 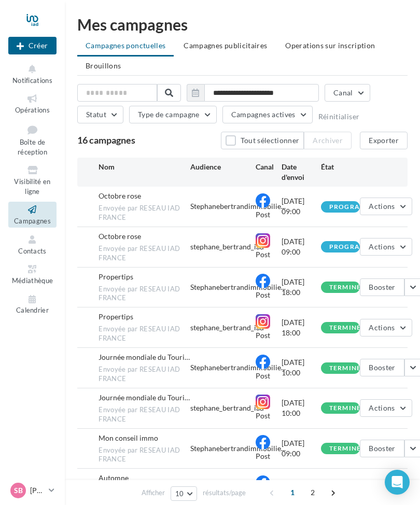 I want to click on span: Brouillons, so click(x=103, y=65).